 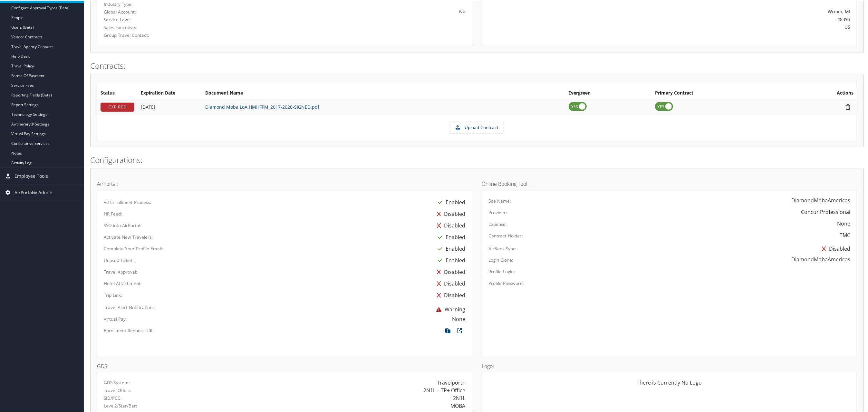 I want to click on div: Wixom, MI, so click(x=716, y=11).